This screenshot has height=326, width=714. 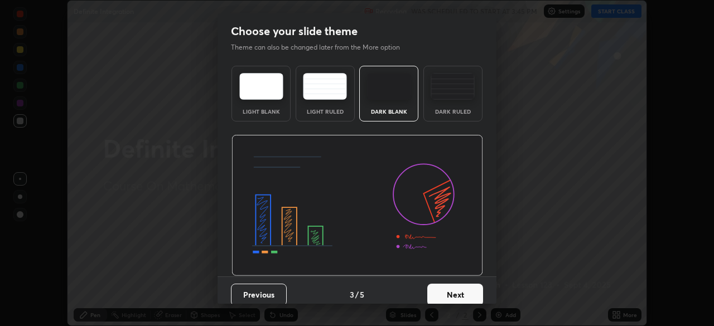 I want to click on img: lightTheme.e5ed3b09.svg, so click(x=261, y=86).